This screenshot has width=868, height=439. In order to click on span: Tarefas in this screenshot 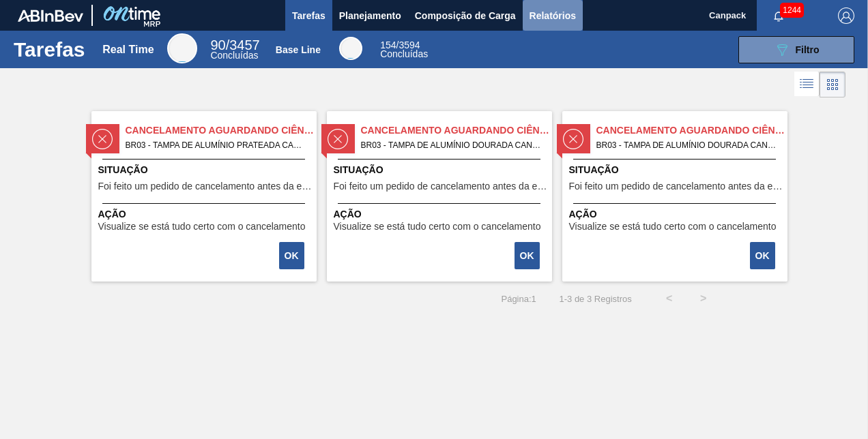, I will do `click(308, 15)`.